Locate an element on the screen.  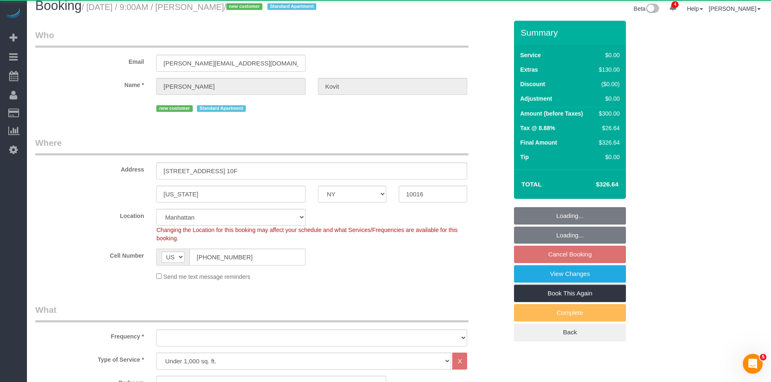
legend: Who is located at coordinates (252, 38).